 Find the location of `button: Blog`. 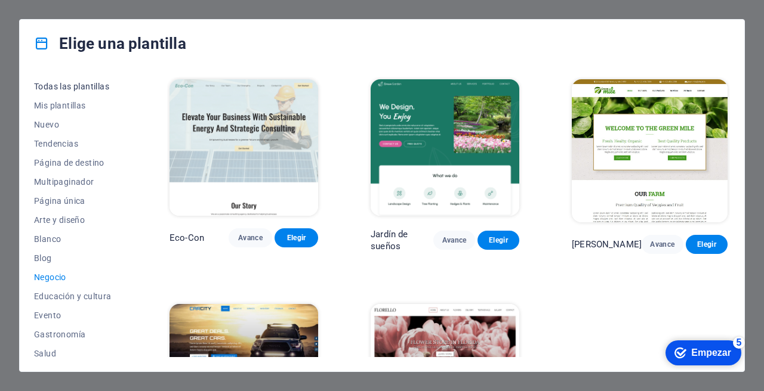

button: Blog is located at coordinates (75, 258).